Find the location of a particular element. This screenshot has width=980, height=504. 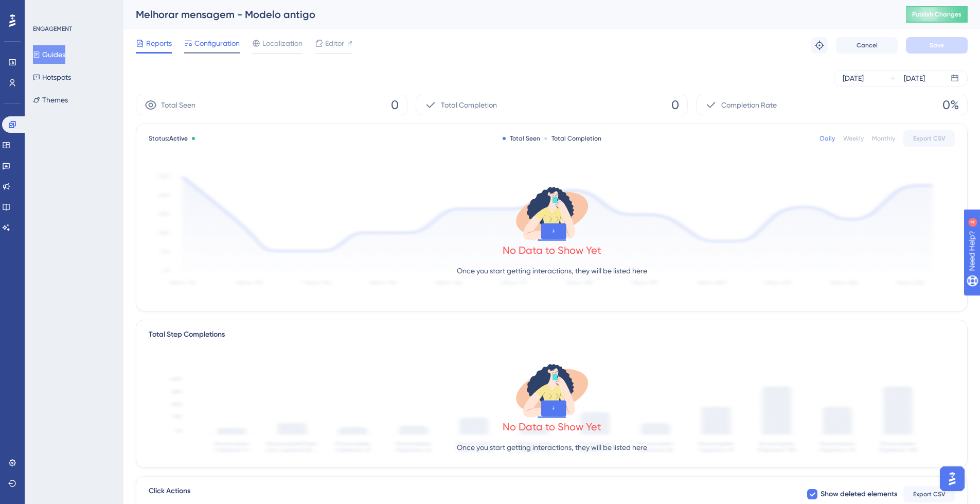

div: Monthly is located at coordinates (883, 139).